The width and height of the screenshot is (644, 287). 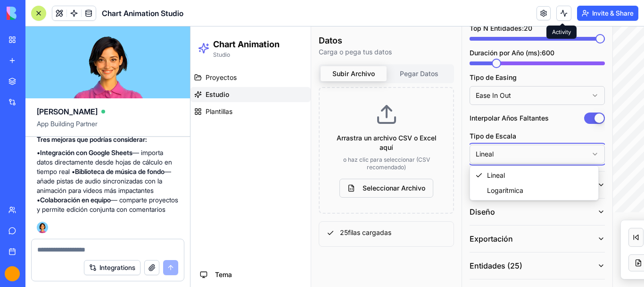 I want to click on img: ACg8ocJmoKGIQXStDhTWx0tYCD5IAQmFH2yc32DG3238f2yRzt37N0z8=s96-c, so click(x=13, y=274).